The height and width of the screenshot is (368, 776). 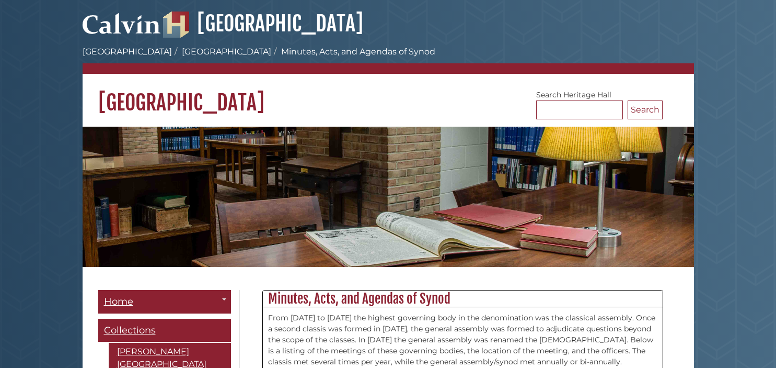 I want to click on span: Home, so click(x=119, y=301).